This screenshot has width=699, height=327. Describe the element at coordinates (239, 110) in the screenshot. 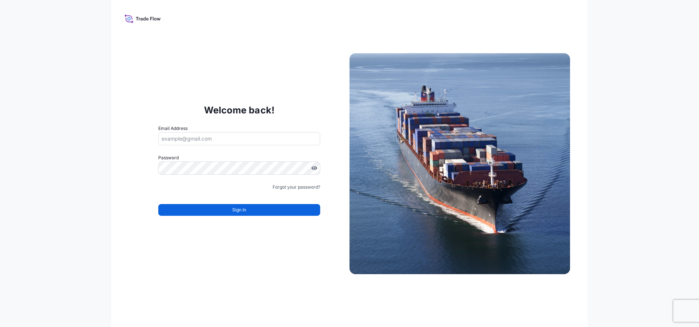

I see `p: Welcome back!` at that location.